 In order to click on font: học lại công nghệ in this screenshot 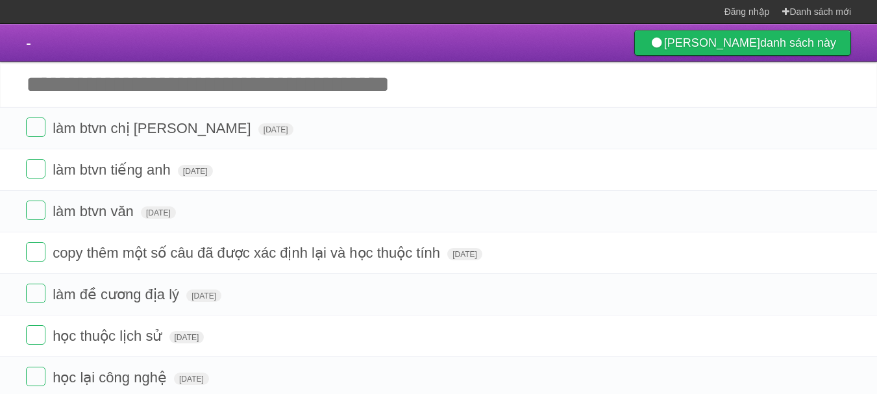, I will do `click(110, 377)`.